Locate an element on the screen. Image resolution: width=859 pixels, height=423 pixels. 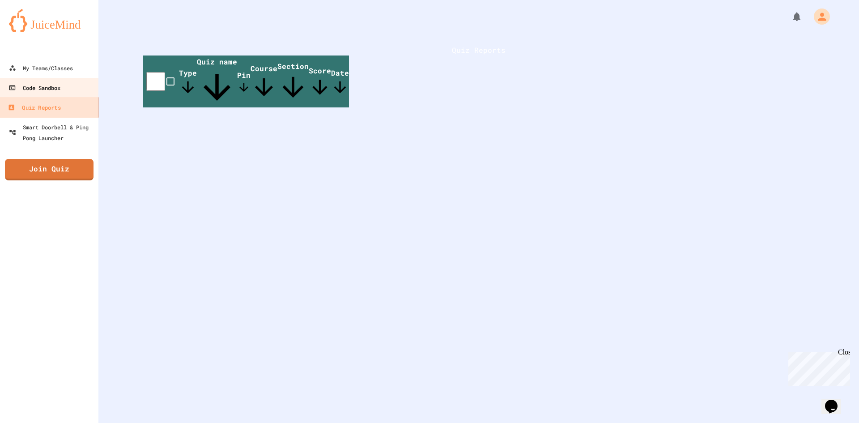
span: Date is located at coordinates (340, 82).